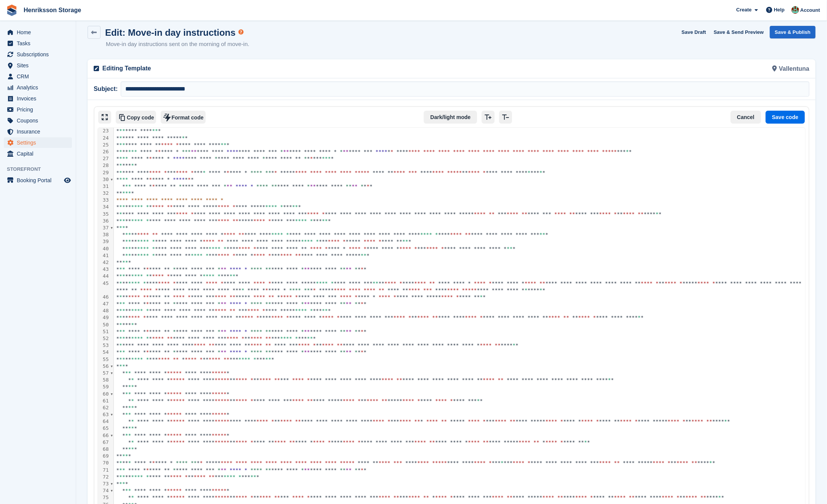 The height and width of the screenshot is (504, 827). Describe the element at coordinates (450, 117) in the screenshot. I see `button: Dark/light mode` at that location.